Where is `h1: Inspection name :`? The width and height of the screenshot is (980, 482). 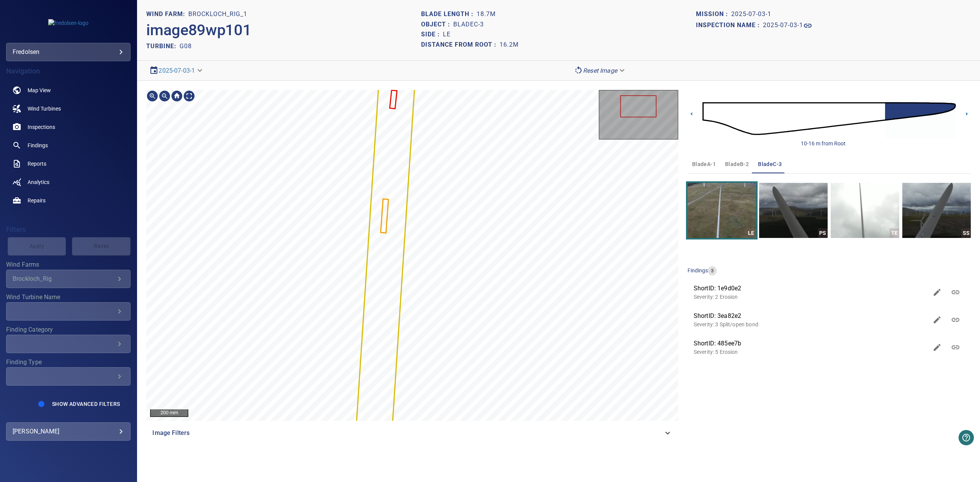 h1: Inspection name : is located at coordinates (729, 25).